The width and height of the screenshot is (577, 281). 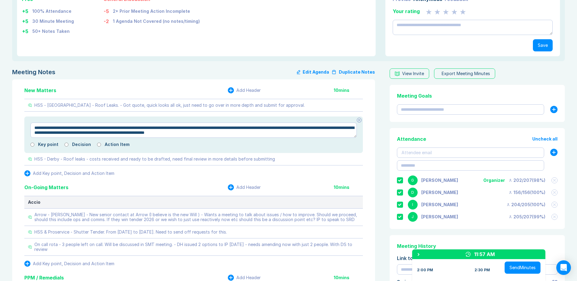 I want to click on td: -2, so click(x=108, y=20).